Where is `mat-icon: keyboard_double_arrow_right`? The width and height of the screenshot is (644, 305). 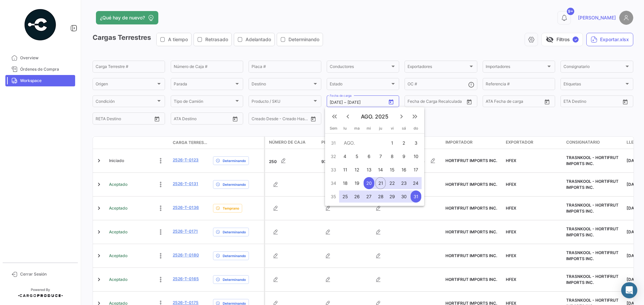 mat-icon: keyboard_double_arrow_right is located at coordinates (415, 117).